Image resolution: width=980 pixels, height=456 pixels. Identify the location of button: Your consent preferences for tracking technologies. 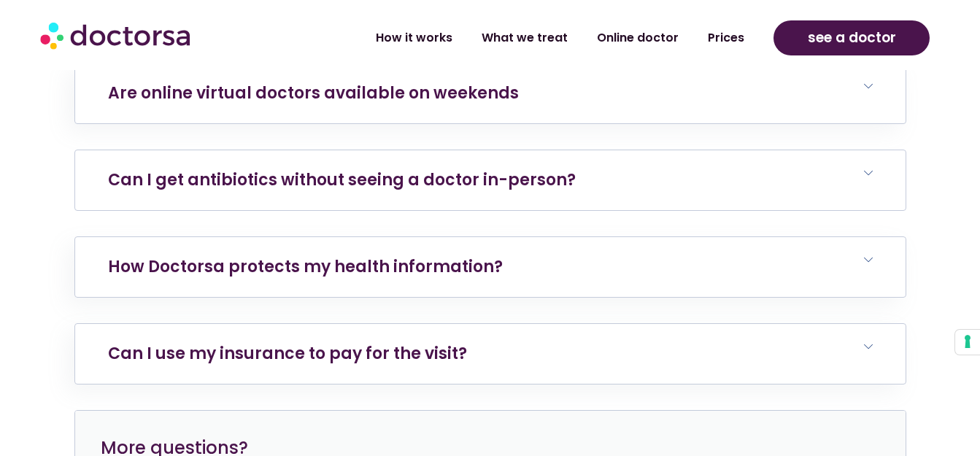
(967, 343).